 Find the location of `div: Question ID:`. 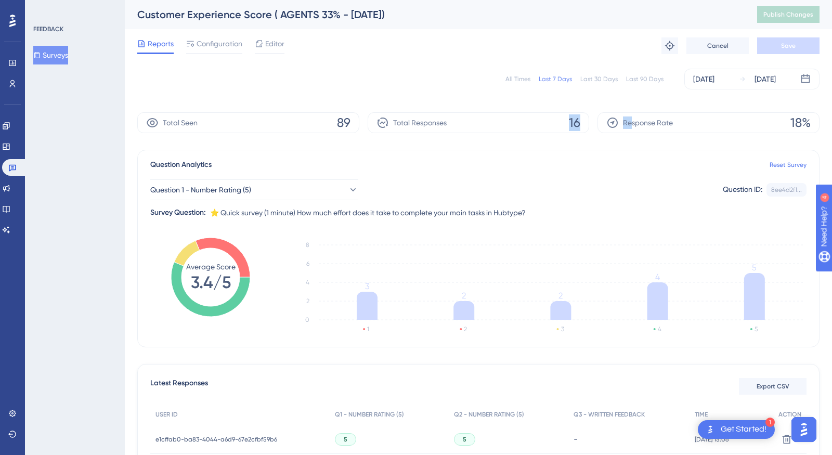

div: Question ID: is located at coordinates (743, 190).